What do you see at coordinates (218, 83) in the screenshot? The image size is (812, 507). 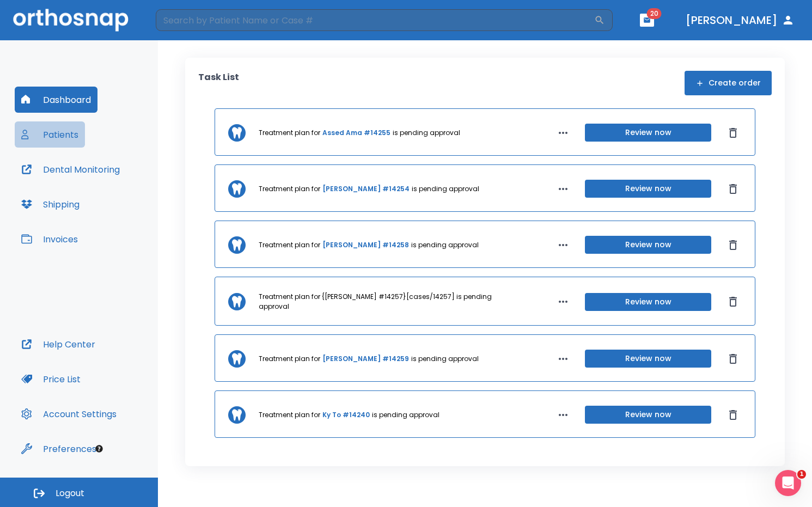 I see `p: Task List` at bounding box center [218, 83].